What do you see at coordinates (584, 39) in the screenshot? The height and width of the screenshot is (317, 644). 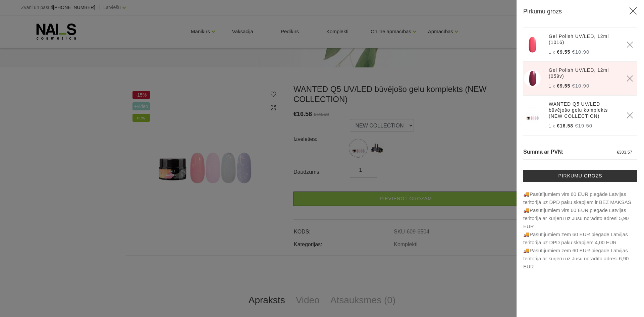 I see `a: Gel Polish UV/LED, 12ml (1016)` at bounding box center [584, 39].